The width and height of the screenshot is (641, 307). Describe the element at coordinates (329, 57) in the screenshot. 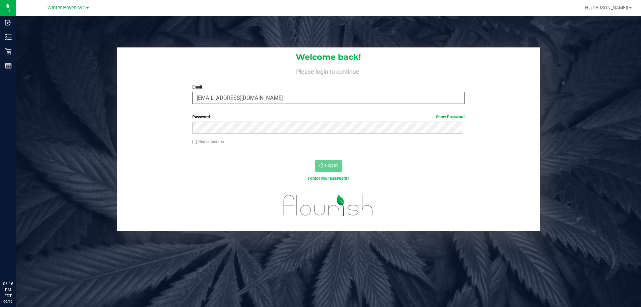

I see `h1: Welcome back!` at that location.